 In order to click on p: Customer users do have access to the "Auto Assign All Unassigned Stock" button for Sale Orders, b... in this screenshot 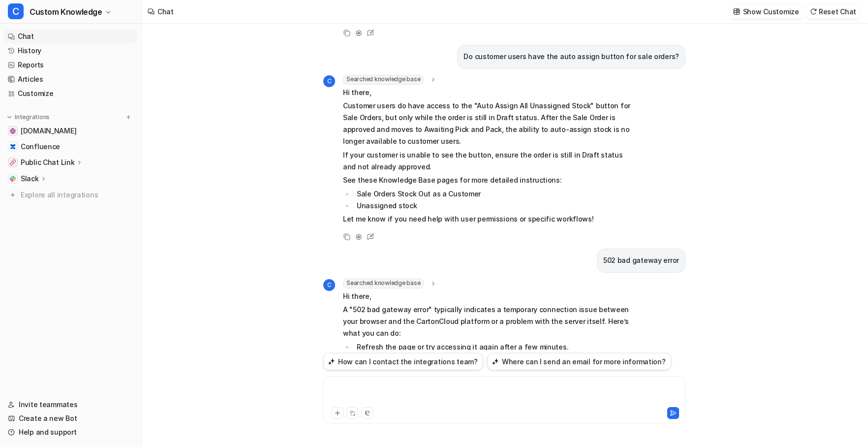, I will do `click(487, 124)`.